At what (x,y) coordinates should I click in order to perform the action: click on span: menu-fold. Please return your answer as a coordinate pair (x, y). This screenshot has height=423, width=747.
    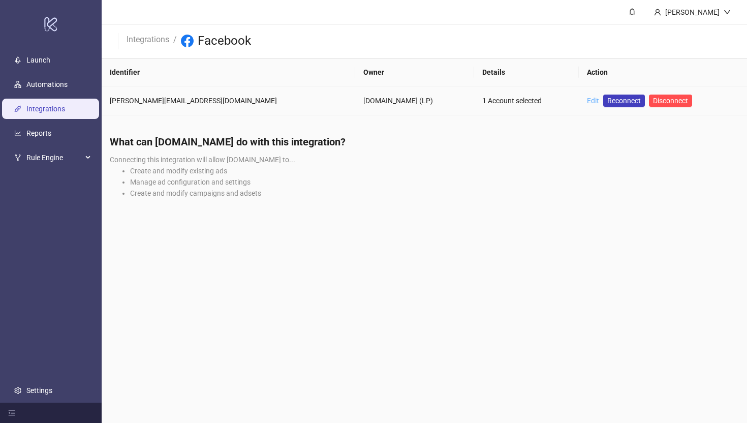
    Looking at the image, I should click on (12, 413).